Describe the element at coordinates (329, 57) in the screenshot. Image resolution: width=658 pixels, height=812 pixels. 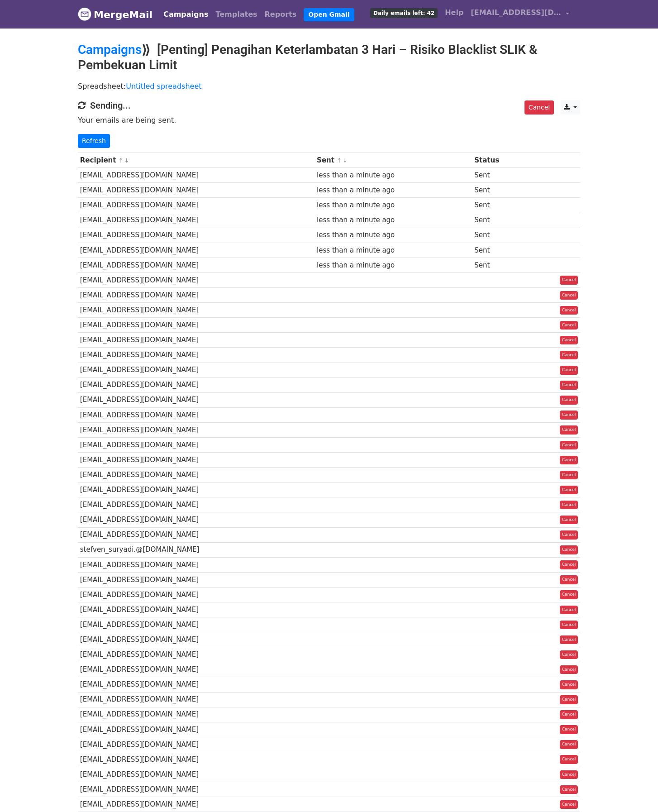
I see `h2: ⟫ [Penting] Penagihan Keterlambatan 3 Hari – Risiko Blacklist SLIK & Pembekuan Limit` at that location.